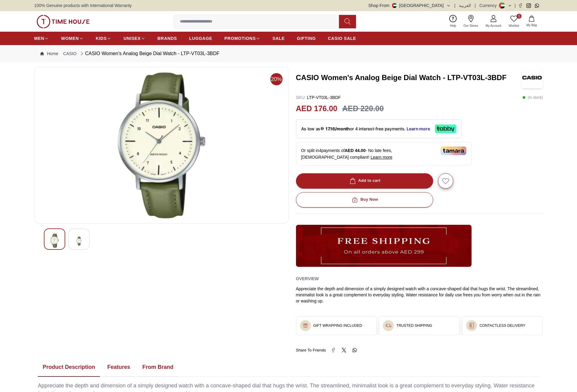 This screenshot has height=392, width=577. I want to click on a: Home, so click(49, 53).